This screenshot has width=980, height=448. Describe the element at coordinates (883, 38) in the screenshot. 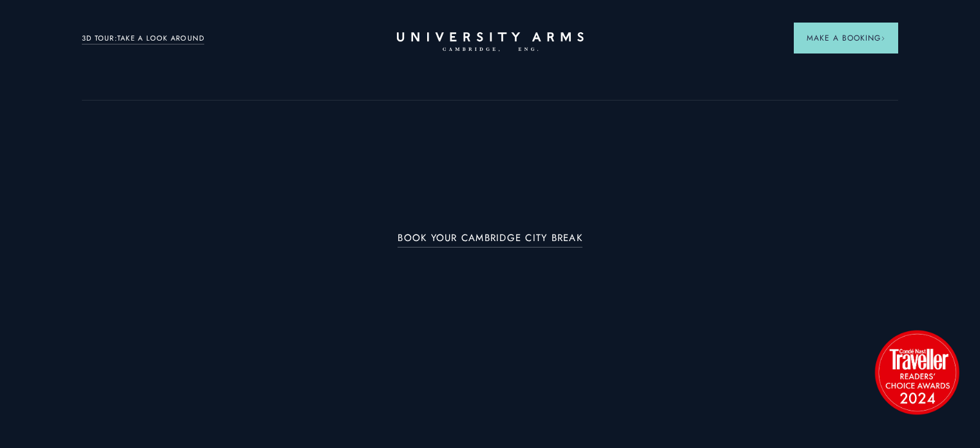

I see `img: Arrow icon` at that location.